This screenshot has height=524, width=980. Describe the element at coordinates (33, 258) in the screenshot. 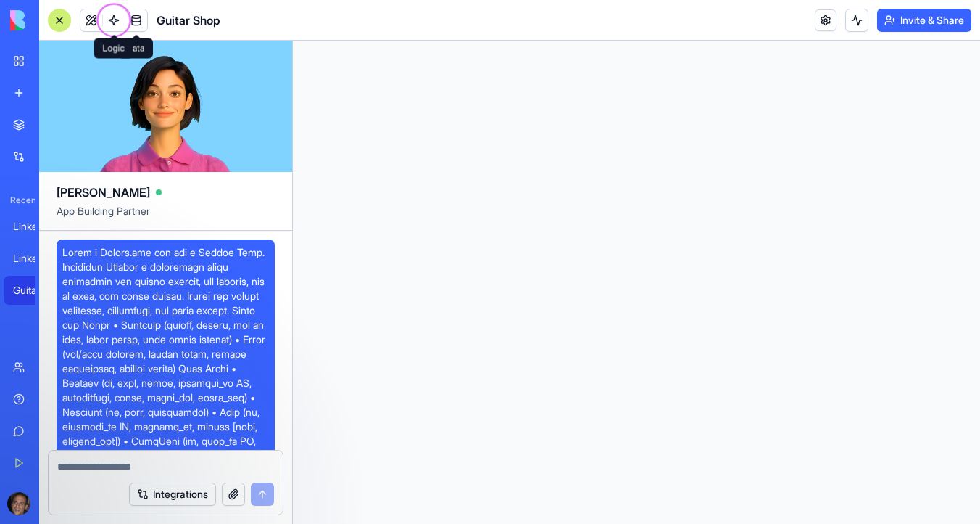

I see `div: LinkedIn Lead Finder` at that location.